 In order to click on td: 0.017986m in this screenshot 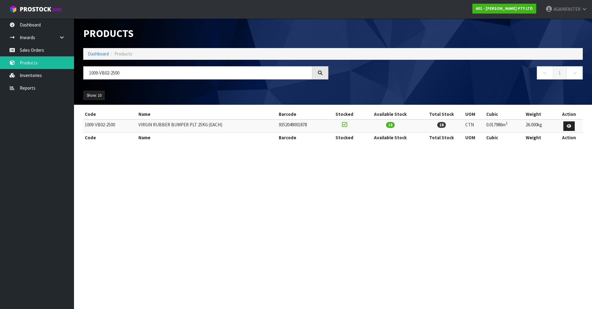, I will do `click(504, 126)`.